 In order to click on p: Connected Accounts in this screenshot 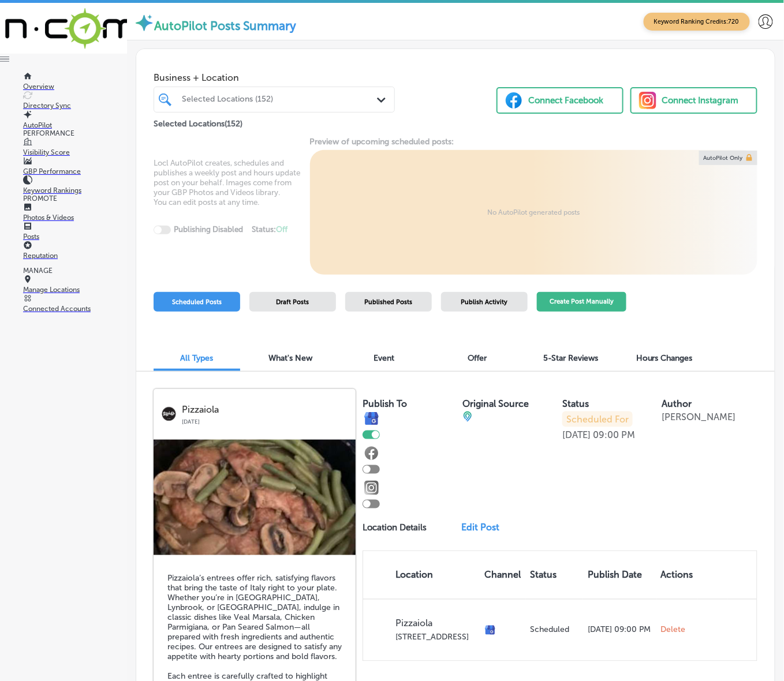, I will do `click(75, 309)`.